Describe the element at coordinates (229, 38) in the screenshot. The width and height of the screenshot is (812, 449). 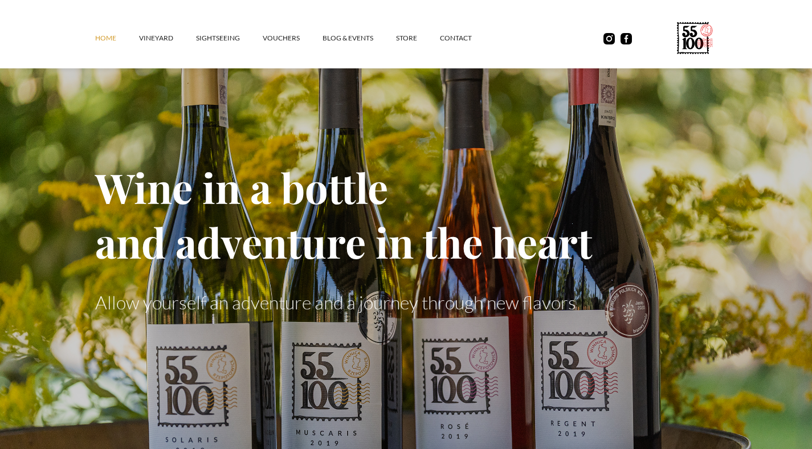
I see `a: SIGHTSEEING` at that location.